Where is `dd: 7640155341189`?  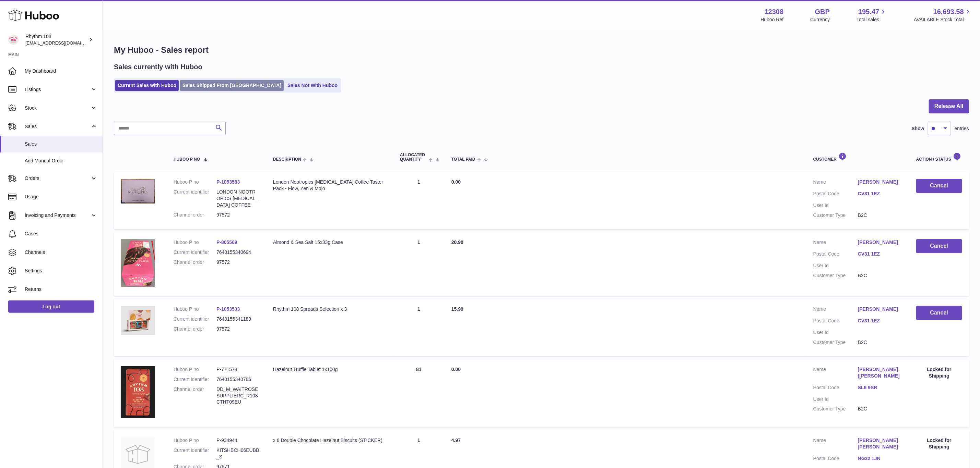 dd: 7640155341189 is located at coordinates (238, 319).